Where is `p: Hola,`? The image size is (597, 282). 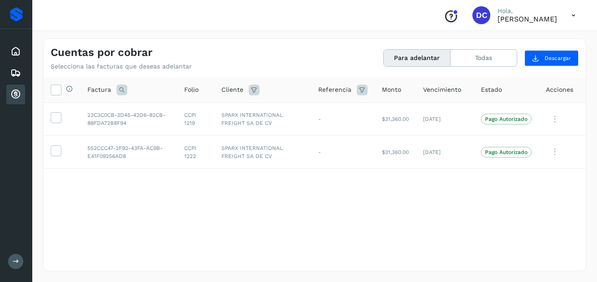
p: Hola, is located at coordinates (527, 11).